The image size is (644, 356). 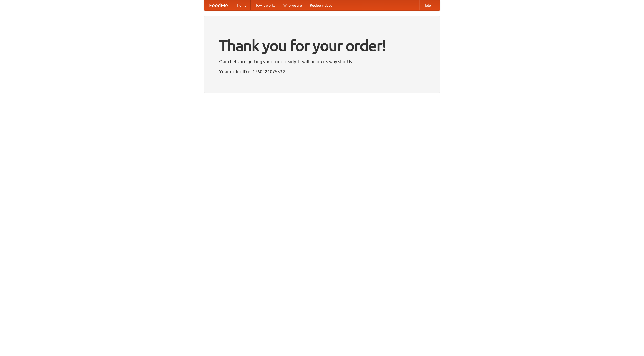 I want to click on a: How it works, so click(x=265, y=5).